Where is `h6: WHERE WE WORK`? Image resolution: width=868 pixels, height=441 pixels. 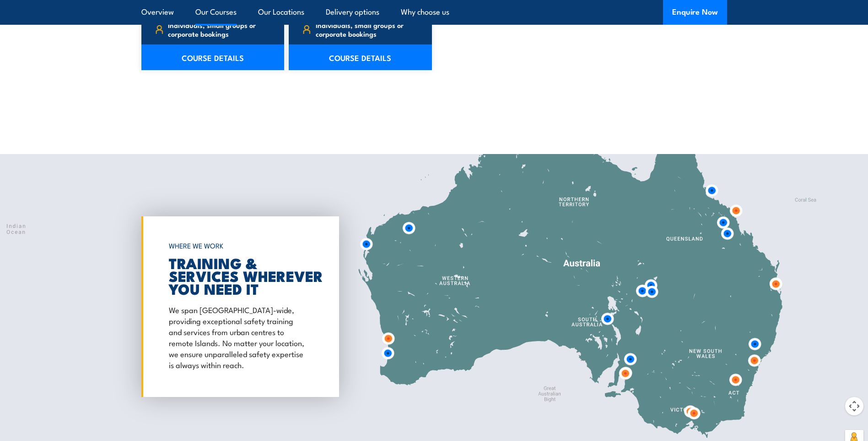
h6: WHERE WE WORK is located at coordinates (238, 246).